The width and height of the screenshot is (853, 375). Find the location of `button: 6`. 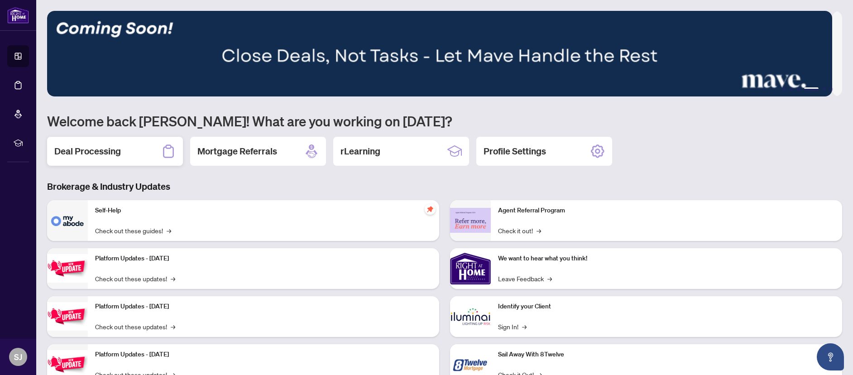

button: 6 is located at coordinates (832, 89).